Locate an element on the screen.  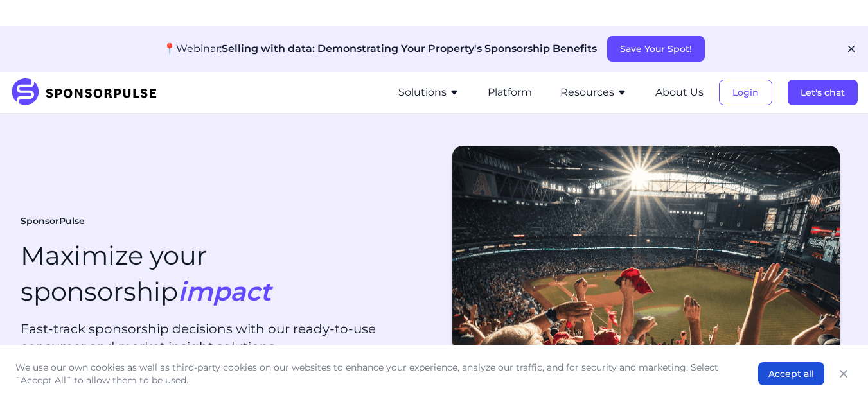
span: Selling with data: Demonstrating Your Property's Sponsorship Benefits is located at coordinates (409, 48).